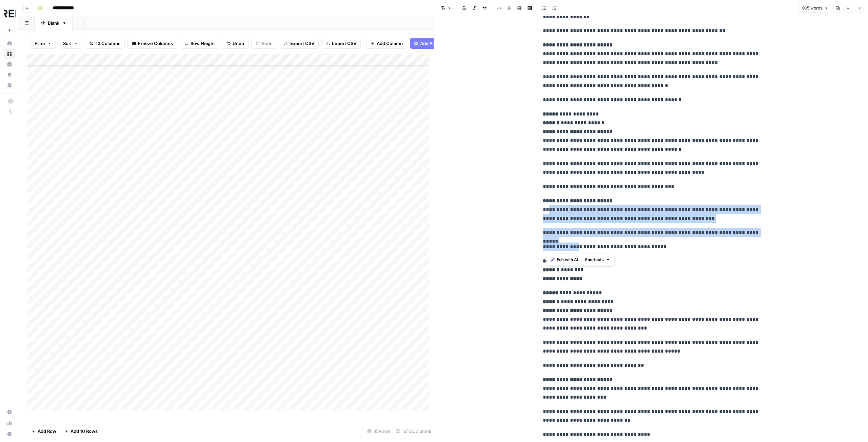 The height and width of the screenshot is (442, 868). I want to click on span: Sort, so click(67, 43).